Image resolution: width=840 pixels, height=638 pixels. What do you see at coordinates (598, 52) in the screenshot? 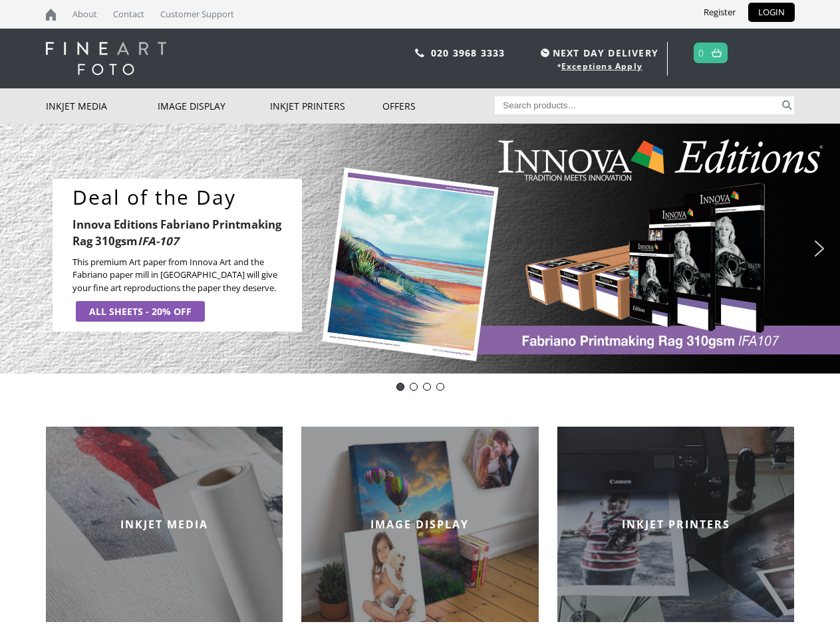
I see `span: NEXT DAY DELIVERY` at bounding box center [598, 52].